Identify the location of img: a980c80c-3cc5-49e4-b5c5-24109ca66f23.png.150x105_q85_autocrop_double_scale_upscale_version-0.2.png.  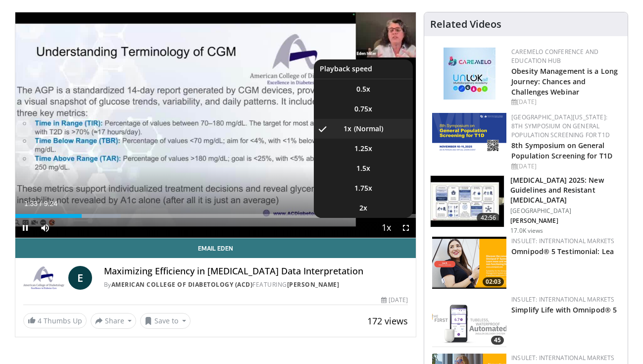
(469, 132).